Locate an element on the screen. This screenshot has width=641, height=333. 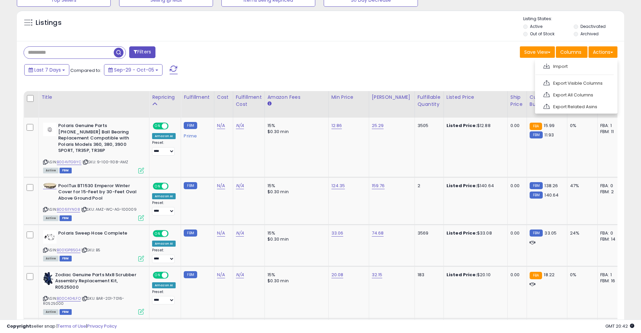
a: Privacy Policy is located at coordinates (102, 326).